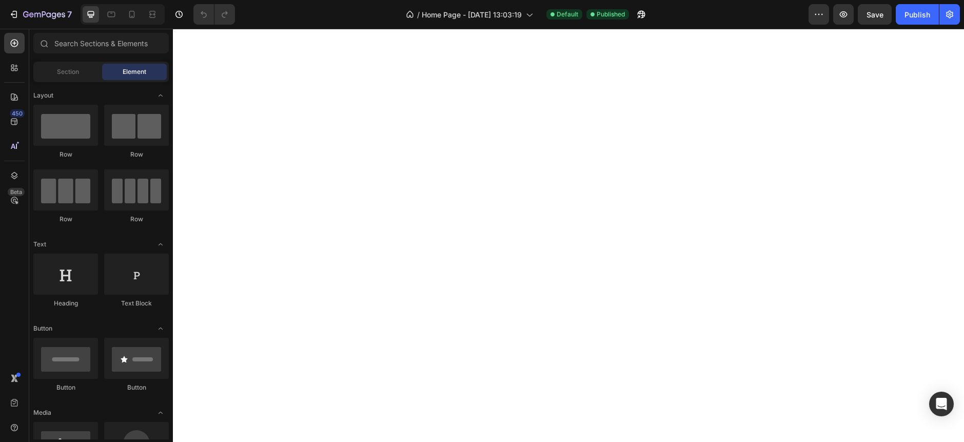  What do you see at coordinates (101, 43) in the screenshot?
I see `input: Search Sections & Elements` at bounding box center [101, 43].